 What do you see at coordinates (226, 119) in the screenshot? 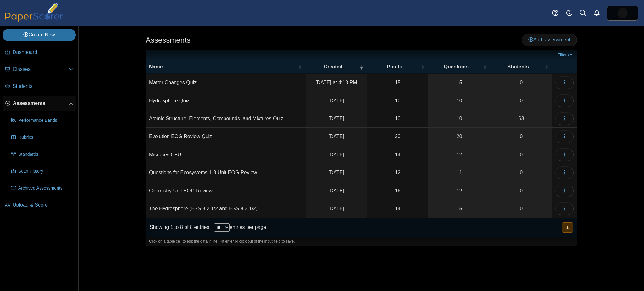
I see `td: Atomic Structure, Elements, Compounds, and Mixtures Quiz` at bounding box center [226, 119].